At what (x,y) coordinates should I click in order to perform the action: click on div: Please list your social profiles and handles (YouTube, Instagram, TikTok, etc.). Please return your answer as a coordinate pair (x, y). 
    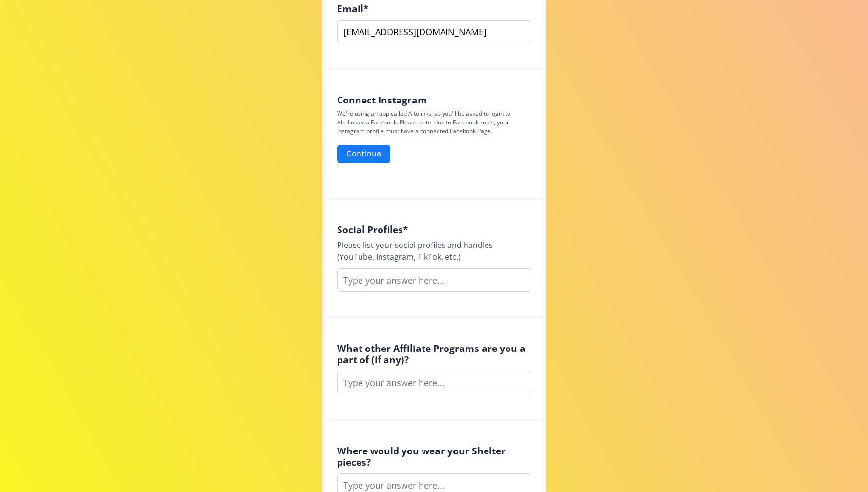
    Looking at the image, I should click on (434, 251).